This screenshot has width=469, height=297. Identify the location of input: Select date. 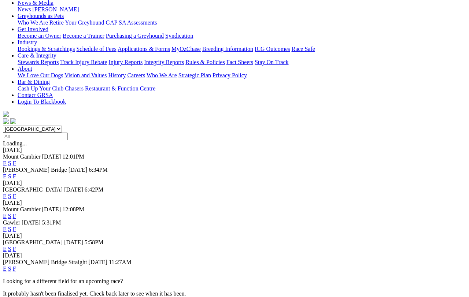
(35, 136).